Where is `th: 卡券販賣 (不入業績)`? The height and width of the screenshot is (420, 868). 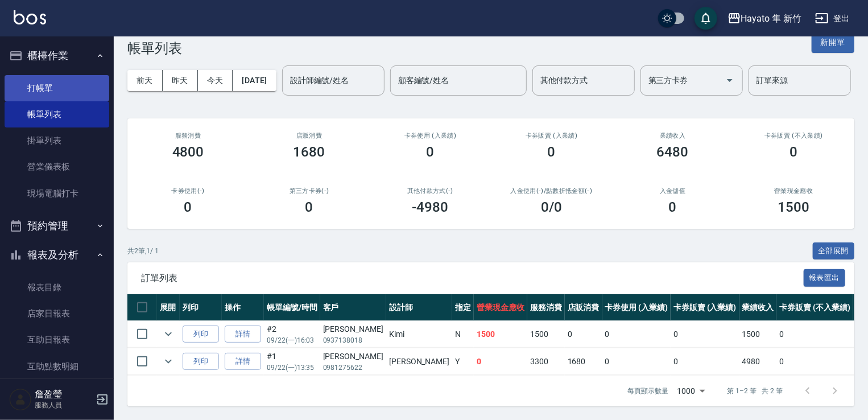 th: 卡券販賣 (不入業績) is located at coordinates (814, 308).